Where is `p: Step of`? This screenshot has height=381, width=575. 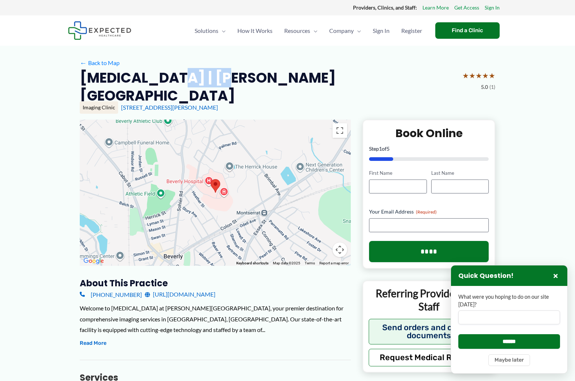 p: Step of is located at coordinates (429, 149).